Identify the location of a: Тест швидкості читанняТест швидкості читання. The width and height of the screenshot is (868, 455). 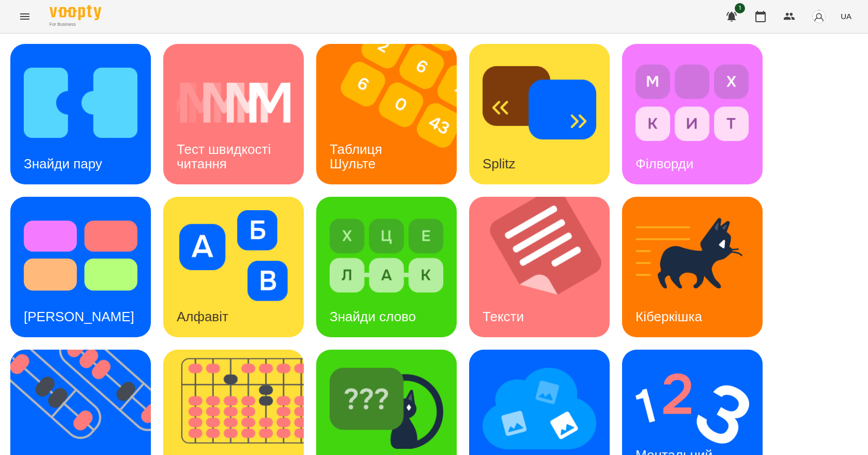
(233, 114).